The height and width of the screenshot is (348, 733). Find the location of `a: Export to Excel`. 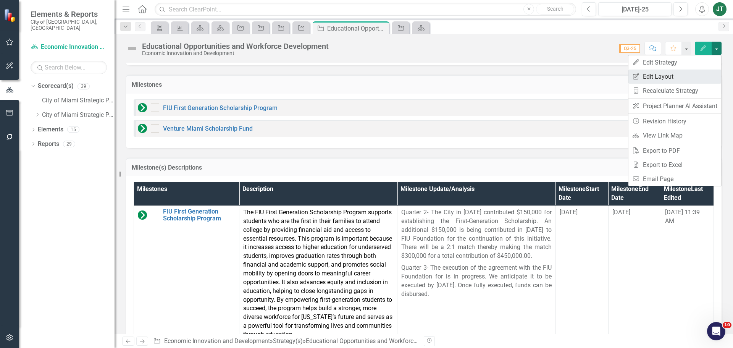

a: Export to Excel is located at coordinates (675, 165).